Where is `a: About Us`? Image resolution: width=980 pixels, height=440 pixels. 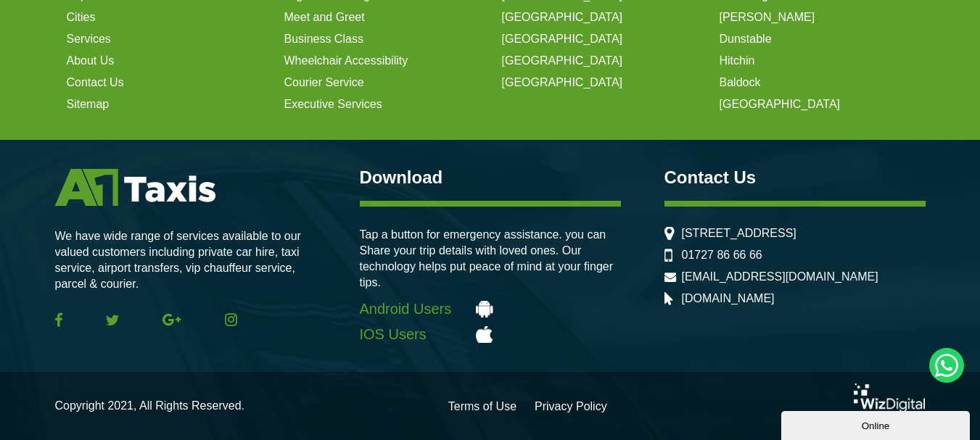 a: About Us is located at coordinates (91, 61).